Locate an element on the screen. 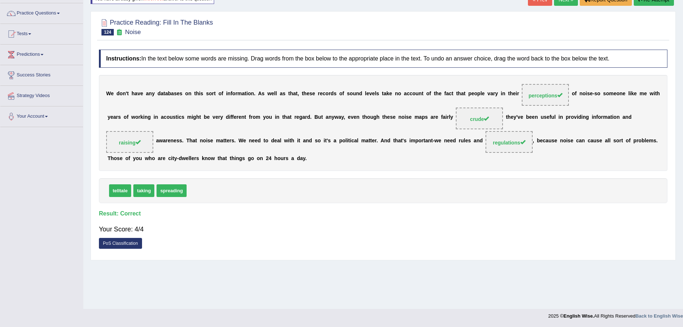  span: 124 is located at coordinates (108, 32).